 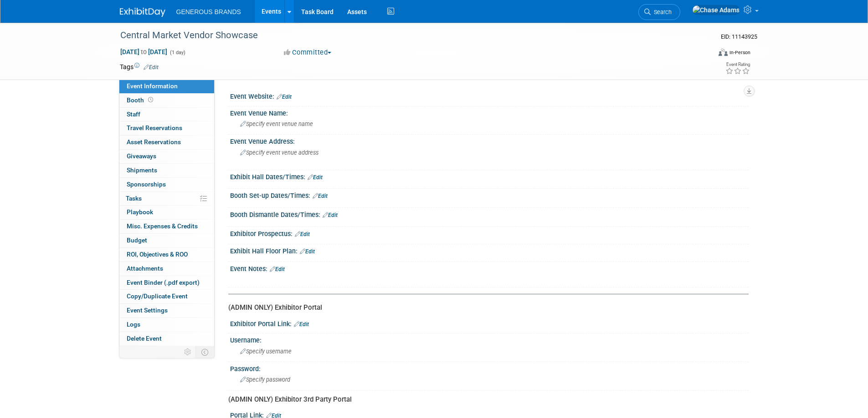 What do you see at coordinates (489, 368) in the screenshot?
I see `div: Password:` at bounding box center [489, 368].